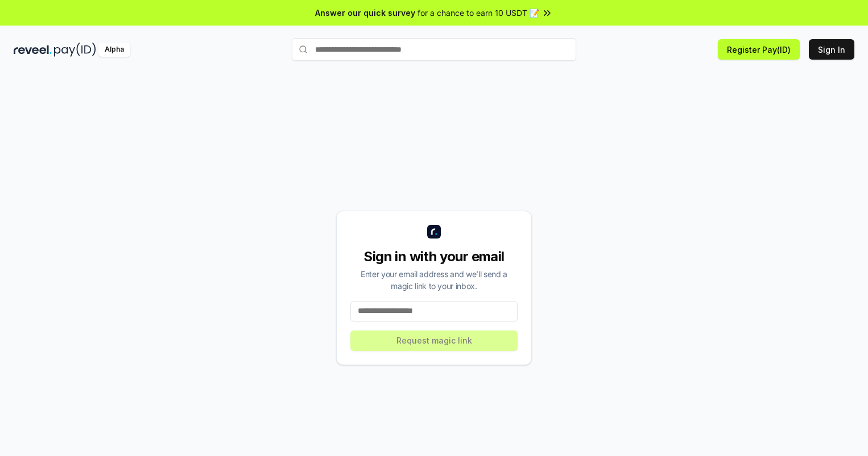 The image size is (868, 456). I want to click on span: Answer our quick survey, so click(365, 13).